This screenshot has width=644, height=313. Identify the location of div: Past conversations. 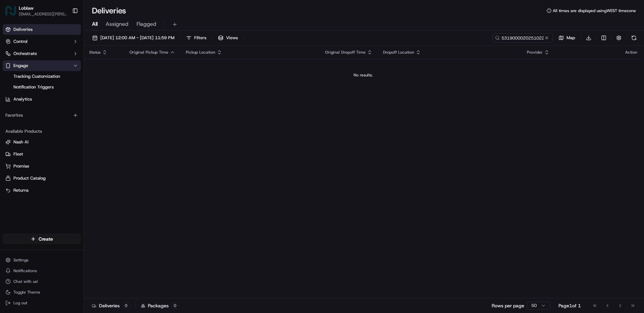
(26, 90).